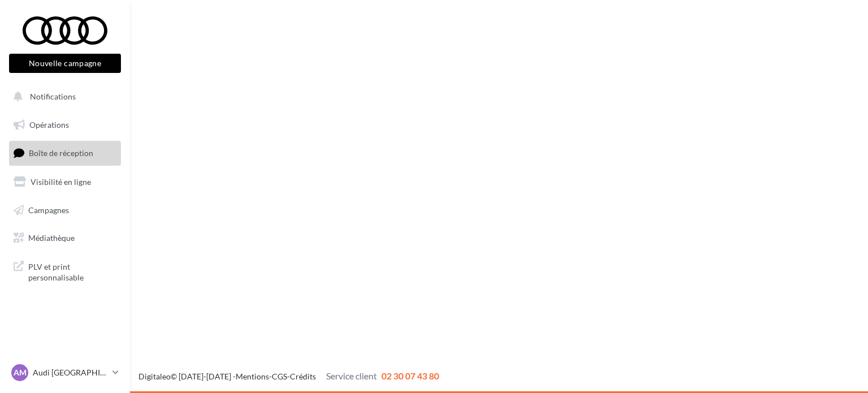  I want to click on span: Campagnes, so click(48, 209).